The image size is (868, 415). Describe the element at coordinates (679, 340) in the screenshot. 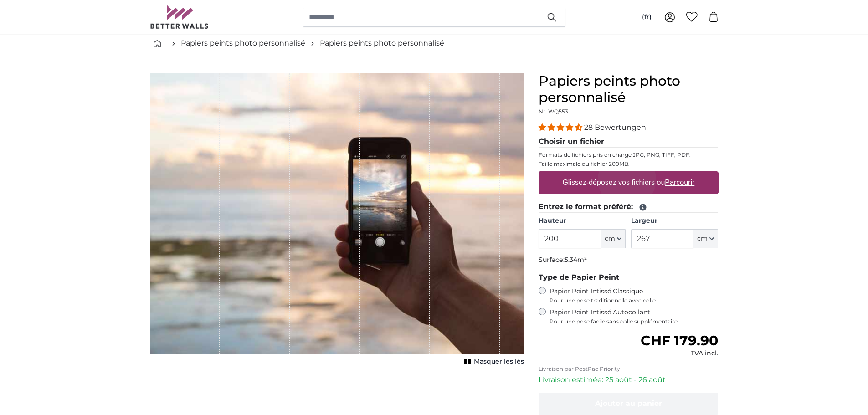

I see `span: CHF 179.90` at that location.